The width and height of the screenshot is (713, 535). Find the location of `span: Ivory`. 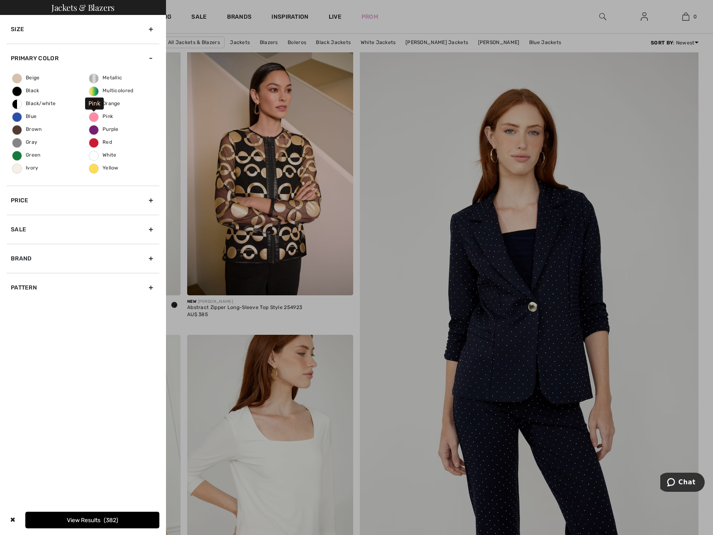

span: Ivory is located at coordinates (25, 168).